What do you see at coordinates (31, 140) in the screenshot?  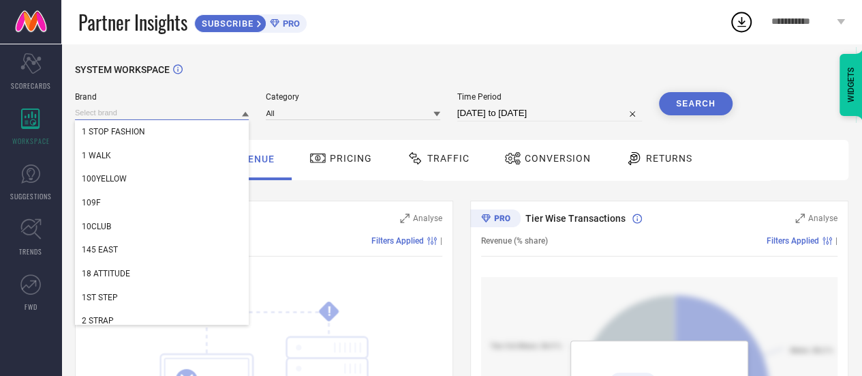 I see `span: WORKSPACE` at bounding box center [31, 140].